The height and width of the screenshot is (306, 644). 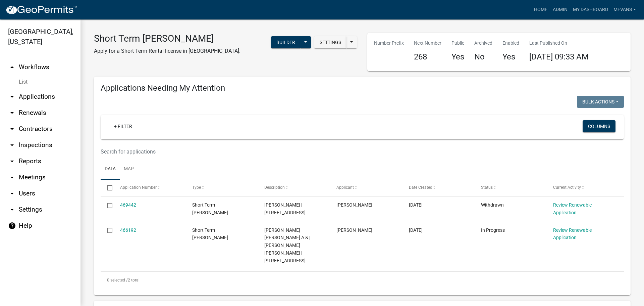 What do you see at coordinates (362, 280) in the screenshot?
I see `div: 2 total` at bounding box center [362, 280].